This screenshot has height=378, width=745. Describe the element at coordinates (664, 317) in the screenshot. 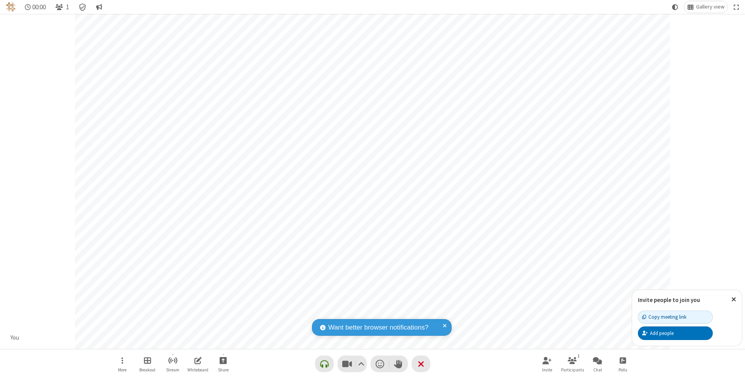

I see `div: Copy meeting link` at that location.